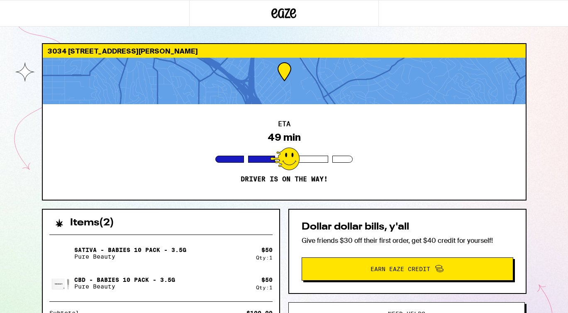  Describe the element at coordinates (408, 269) in the screenshot. I see `button: Earn Eaze Credit` at that location.